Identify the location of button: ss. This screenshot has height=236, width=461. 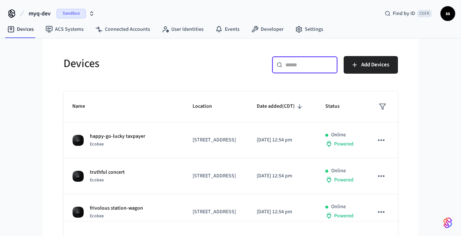
(448, 14).